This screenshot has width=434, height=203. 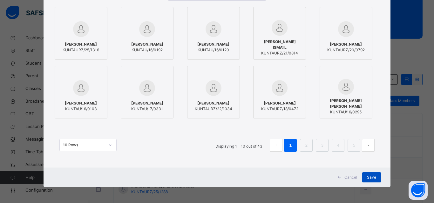 What do you see at coordinates (322, 146) in the screenshot?
I see `a: 3` at bounding box center [322, 146].